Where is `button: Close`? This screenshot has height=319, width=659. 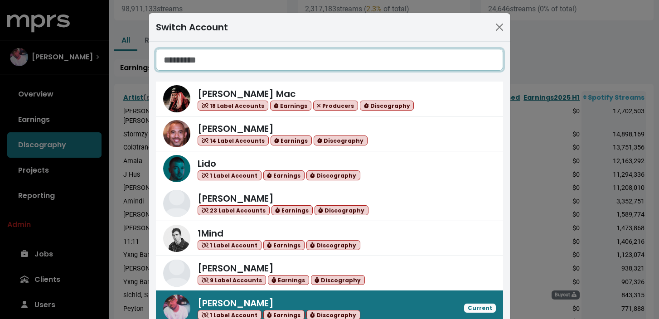 button: Close is located at coordinates (499, 27).